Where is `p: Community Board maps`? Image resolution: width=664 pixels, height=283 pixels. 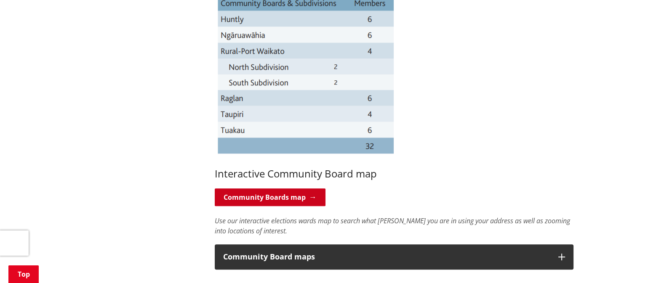 p: Community Board maps is located at coordinates (386, 257).